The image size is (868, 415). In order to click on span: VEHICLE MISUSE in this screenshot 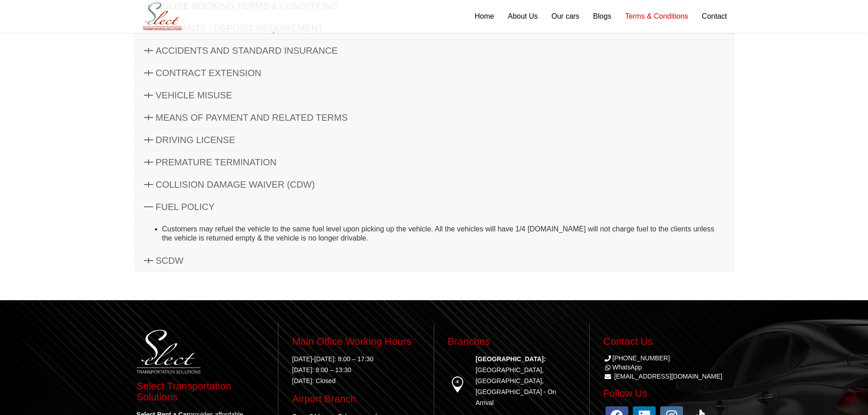, I will do `click(194, 95)`.